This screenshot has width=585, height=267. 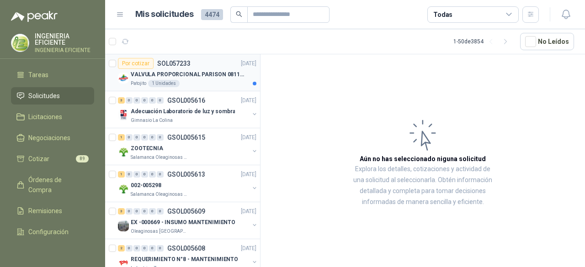 I want to click on a: Licitaciones, so click(x=53, y=117).